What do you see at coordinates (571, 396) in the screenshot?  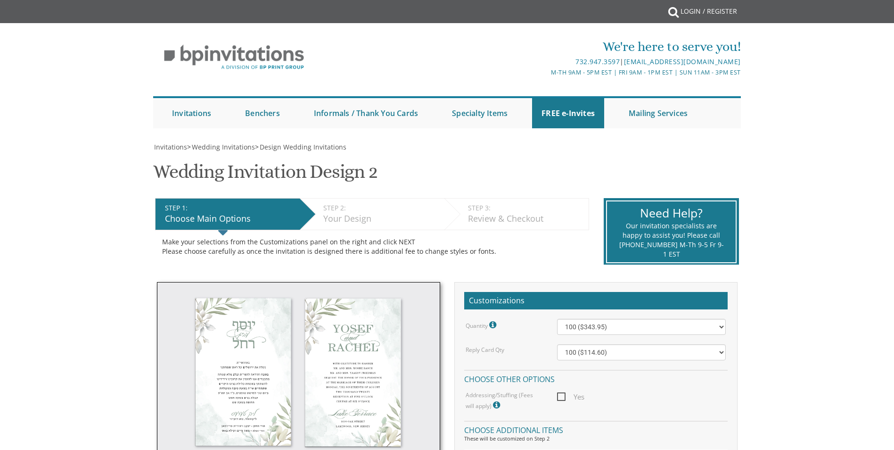 I see `span: Yes` at bounding box center [571, 396].